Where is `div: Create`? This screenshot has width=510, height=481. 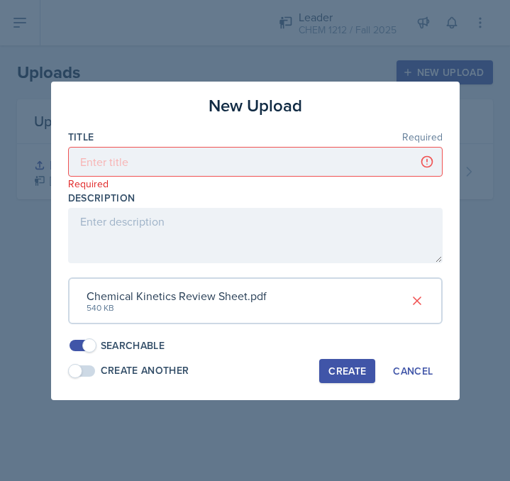 div: Create is located at coordinates (347, 371).